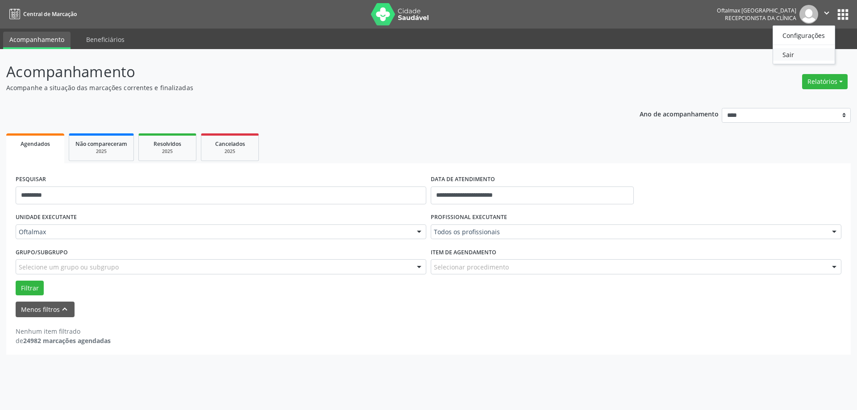  What do you see at coordinates (37, 40) in the screenshot?
I see `a: Acompanhamento` at bounding box center [37, 40].